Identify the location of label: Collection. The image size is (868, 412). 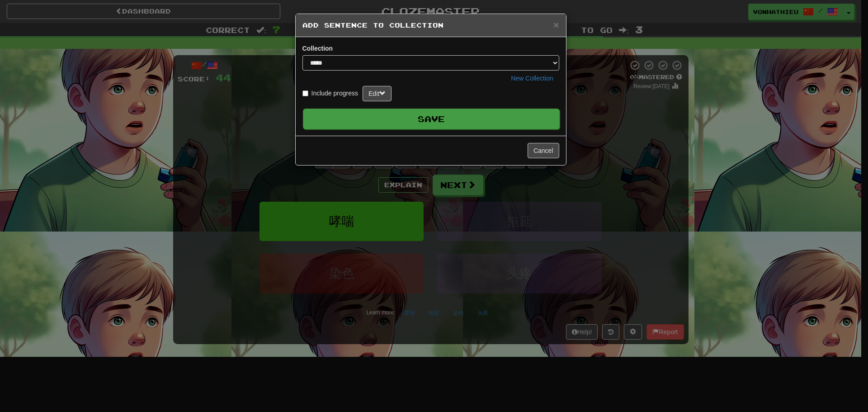
(318, 49).